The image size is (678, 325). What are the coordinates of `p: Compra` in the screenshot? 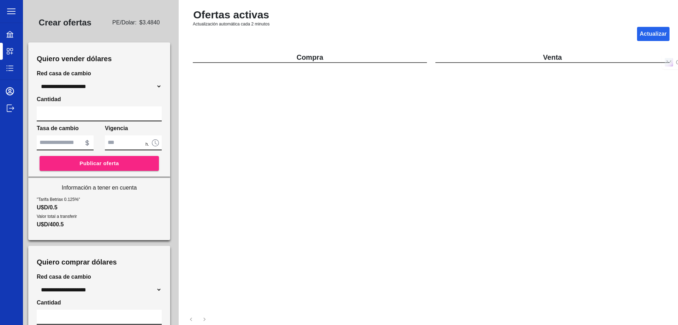 It's located at (310, 57).